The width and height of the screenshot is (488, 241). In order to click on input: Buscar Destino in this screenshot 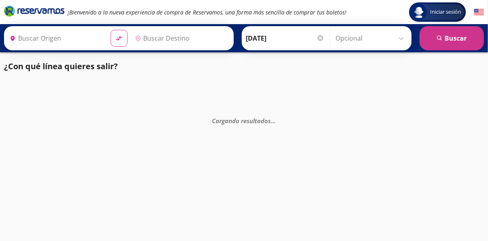, I will do `click(180, 38)`.